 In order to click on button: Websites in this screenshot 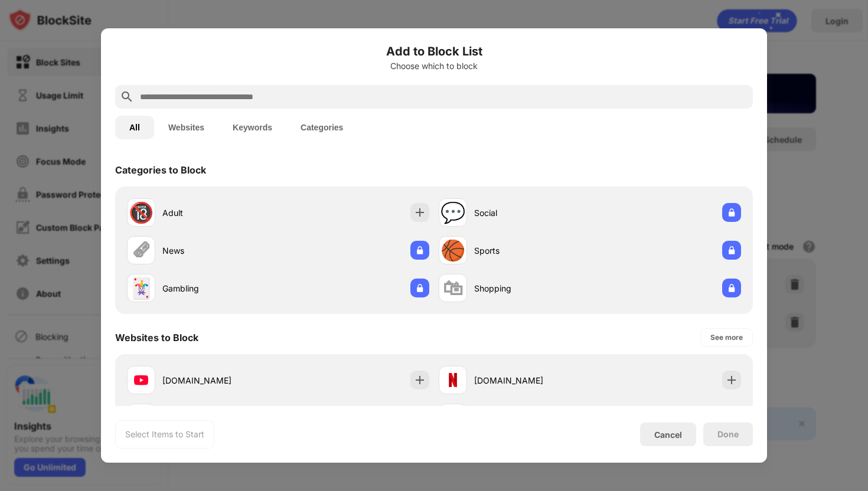, I will do `click(186, 127)`.